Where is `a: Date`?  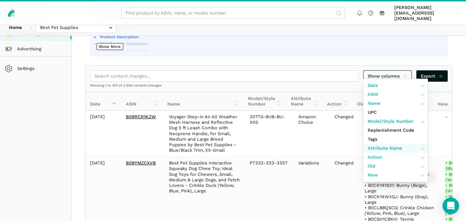 a: Date is located at coordinates (395, 86).